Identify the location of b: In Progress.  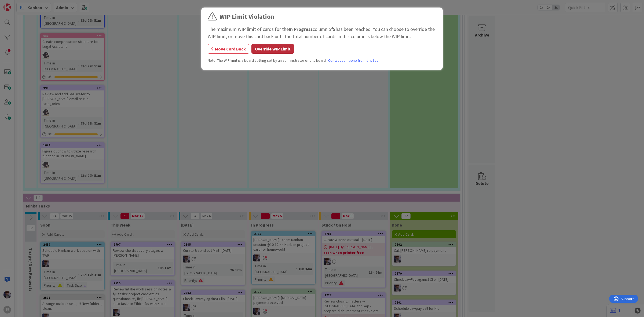
(300, 29).